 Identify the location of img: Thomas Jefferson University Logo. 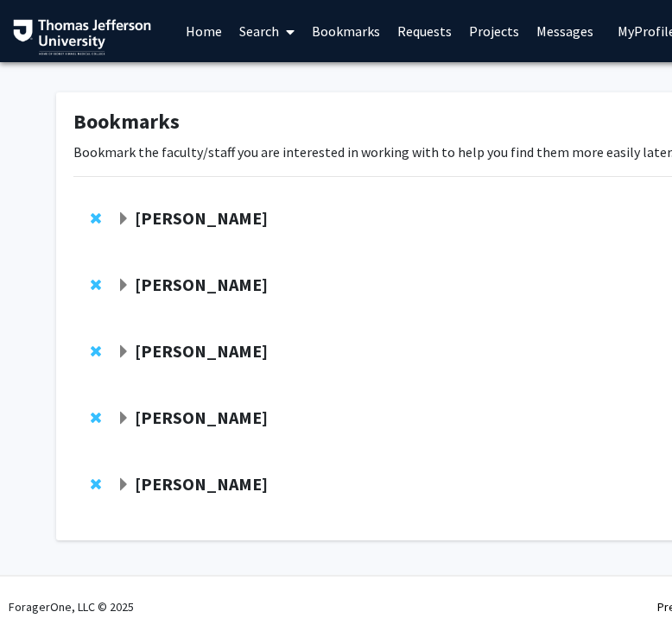
(82, 37).